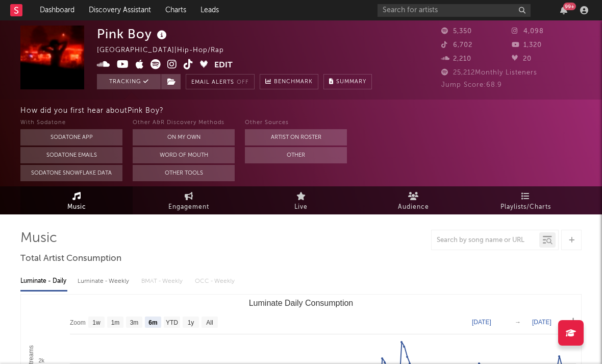  Describe the element at coordinates (220, 82) in the screenshot. I see `button: Email AlertsOff` at that location.